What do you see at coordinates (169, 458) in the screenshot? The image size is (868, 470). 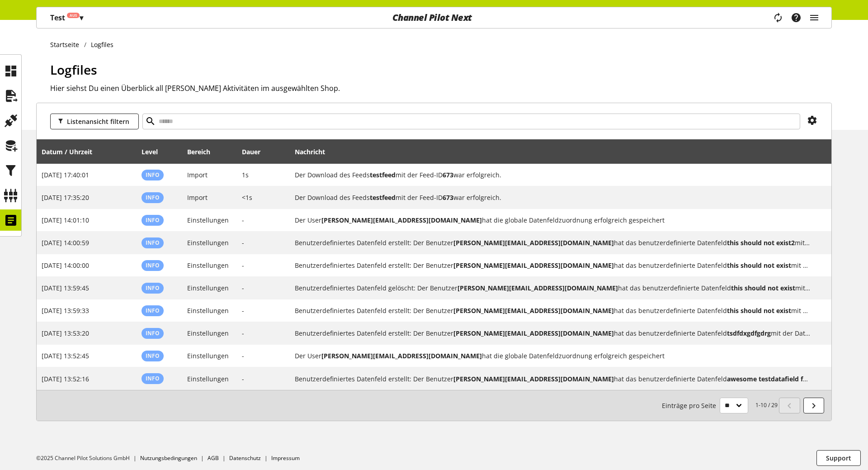 I see `a: Nutzungsbedingungen` at bounding box center [169, 458].